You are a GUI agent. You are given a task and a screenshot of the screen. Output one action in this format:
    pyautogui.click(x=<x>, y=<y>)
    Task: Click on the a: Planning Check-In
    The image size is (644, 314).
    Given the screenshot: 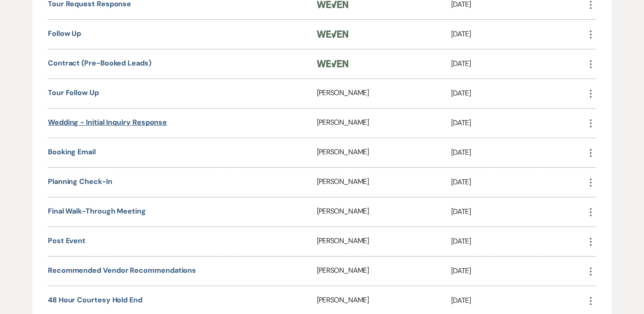 What is the action you would take?
    pyautogui.click(x=80, y=181)
    